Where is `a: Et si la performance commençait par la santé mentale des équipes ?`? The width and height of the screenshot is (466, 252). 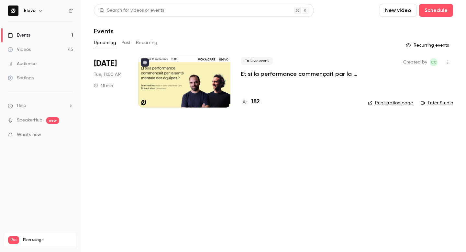
a: Et si la performance commençait par la santé mentale des équipes ? is located at coordinates (299, 74).